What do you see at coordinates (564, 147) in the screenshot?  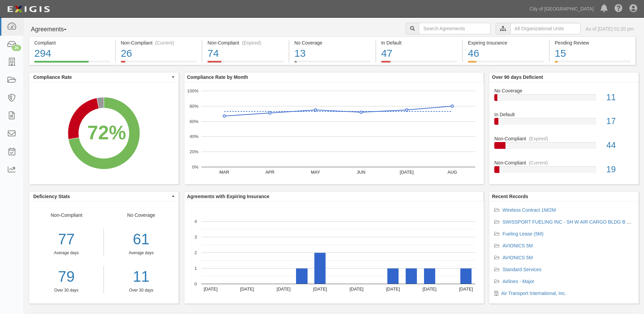 I see `a: Non-Compliant(Expired)44` at bounding box center [564, 147].